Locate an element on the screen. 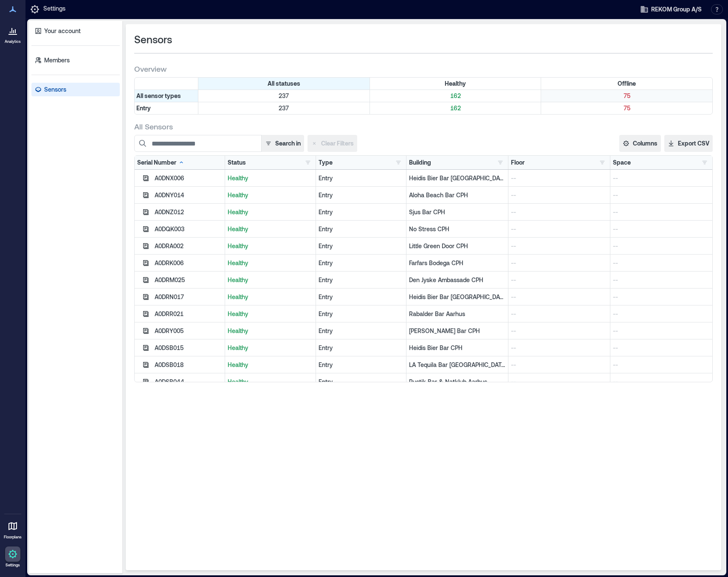 This screenshot has height=577, width=728. a: Members is located at coordinates (75, 60).